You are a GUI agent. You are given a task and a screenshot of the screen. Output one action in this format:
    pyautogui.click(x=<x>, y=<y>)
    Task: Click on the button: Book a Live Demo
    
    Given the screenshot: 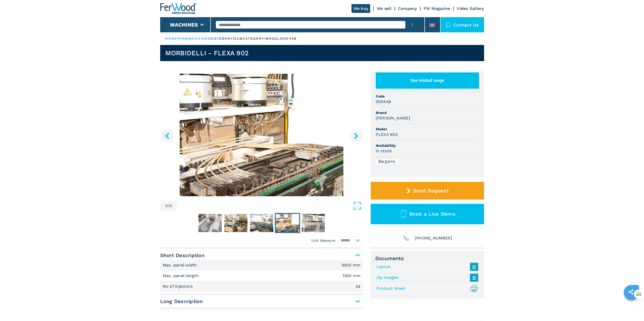 What is the action you would take?
    pyautogui.click(x=427, y=214)
    